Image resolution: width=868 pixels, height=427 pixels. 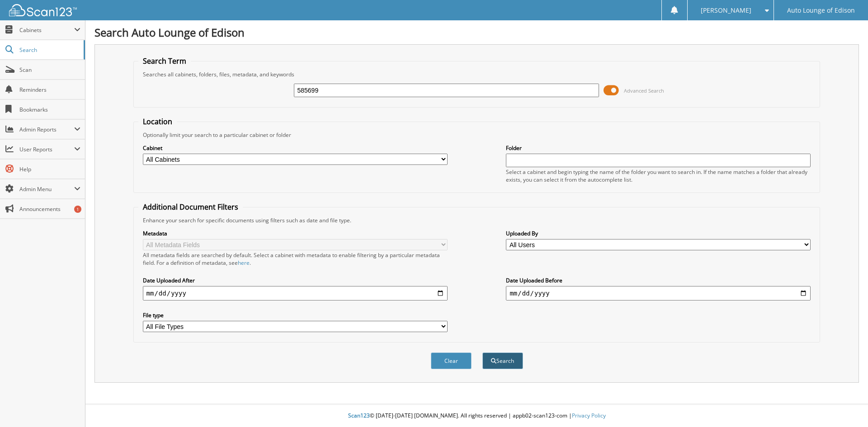 I want to click on legend: Search Term, so click(x=165, y=61).